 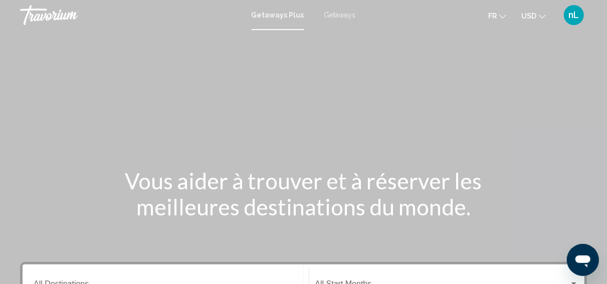 What do you see at coordinates (533, 16) in the screenshot?
I see `button: Change currency` at bounding box center [533, 16].